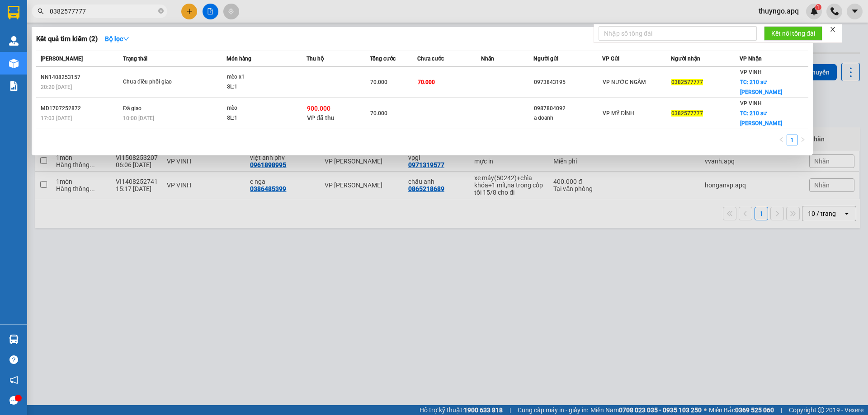 The image size is (868, 415). What do you see at coordinates (781, 140) in the screenshot?
I see `button: left` at bounding box center [781, 140].